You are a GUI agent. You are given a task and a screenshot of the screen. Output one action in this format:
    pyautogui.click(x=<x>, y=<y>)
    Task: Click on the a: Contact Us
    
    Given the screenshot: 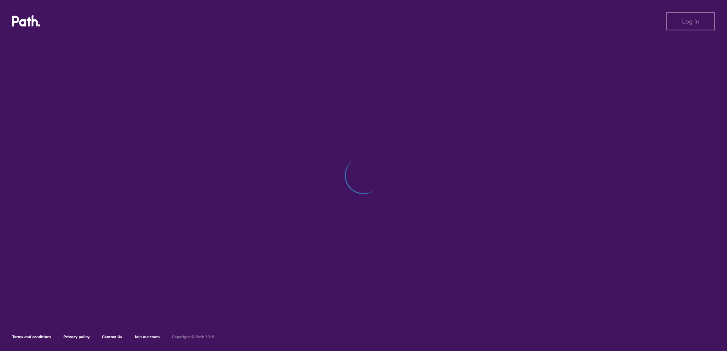 What is the action you would take?
    pyautogui.click(x=112, y=337)
    